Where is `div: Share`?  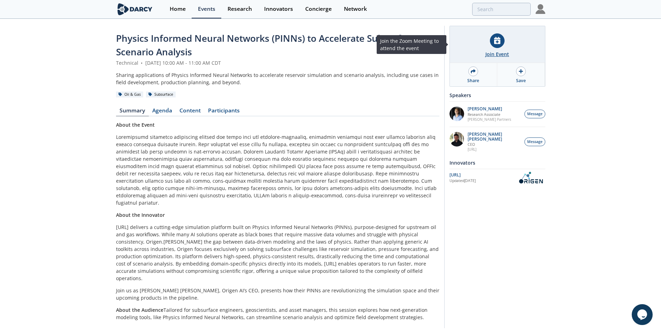 div: Share is located at coordinates (473, 81).